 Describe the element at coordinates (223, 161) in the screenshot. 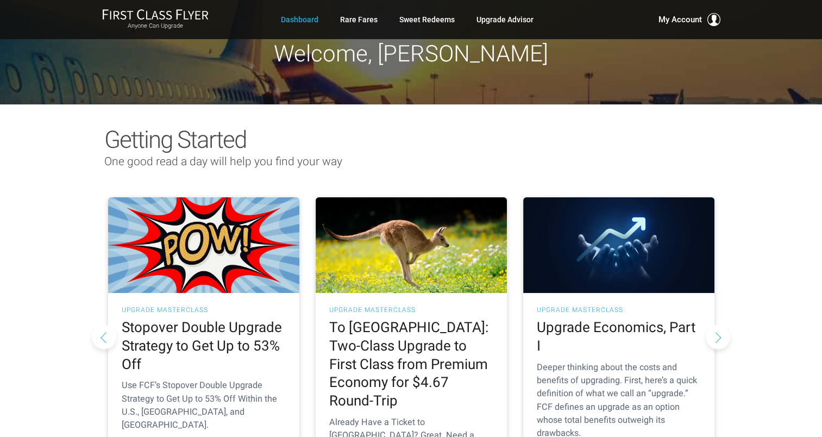

I see `span: One good read a day will help you find your way` at that location.